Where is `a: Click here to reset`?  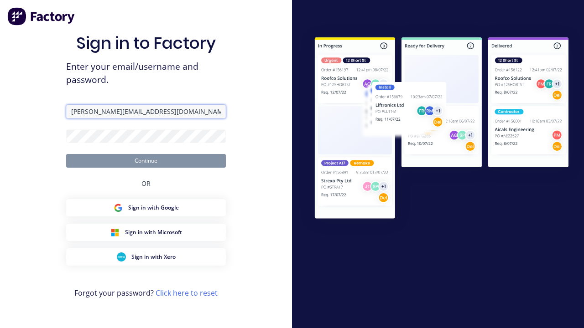
a: Click here to reset is located at coordinates (187, 293).